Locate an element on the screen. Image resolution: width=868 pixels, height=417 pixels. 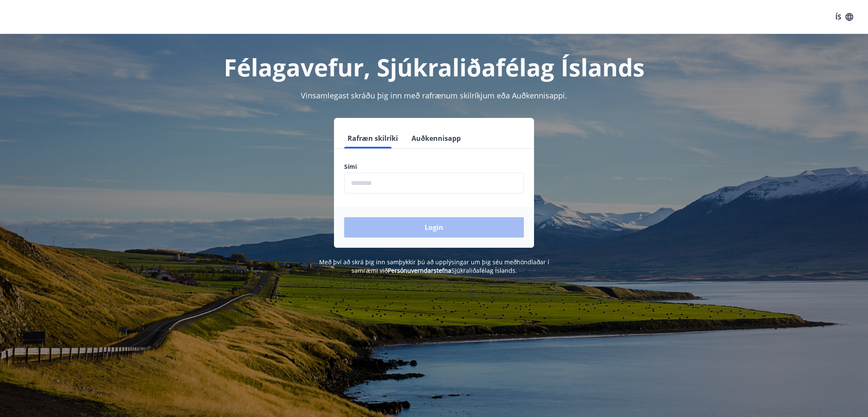
button: ÍS is located at coordinates (844, 17).